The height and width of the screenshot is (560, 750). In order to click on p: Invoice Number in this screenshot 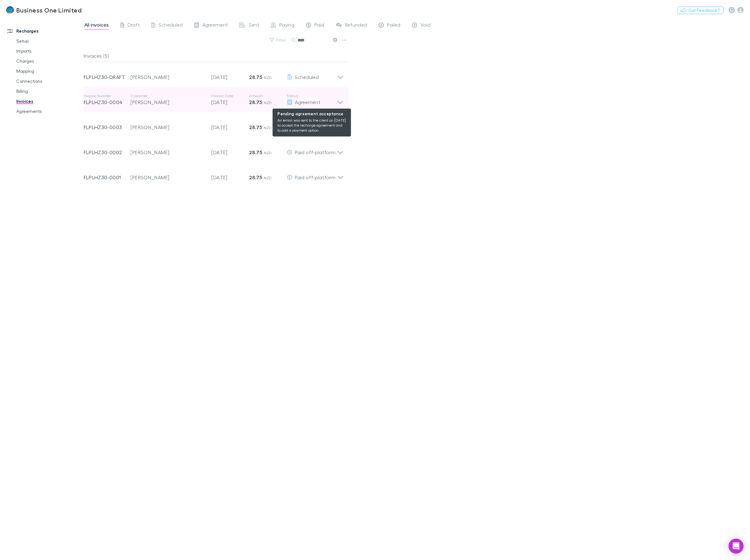, I will do `click(107, 96)`.